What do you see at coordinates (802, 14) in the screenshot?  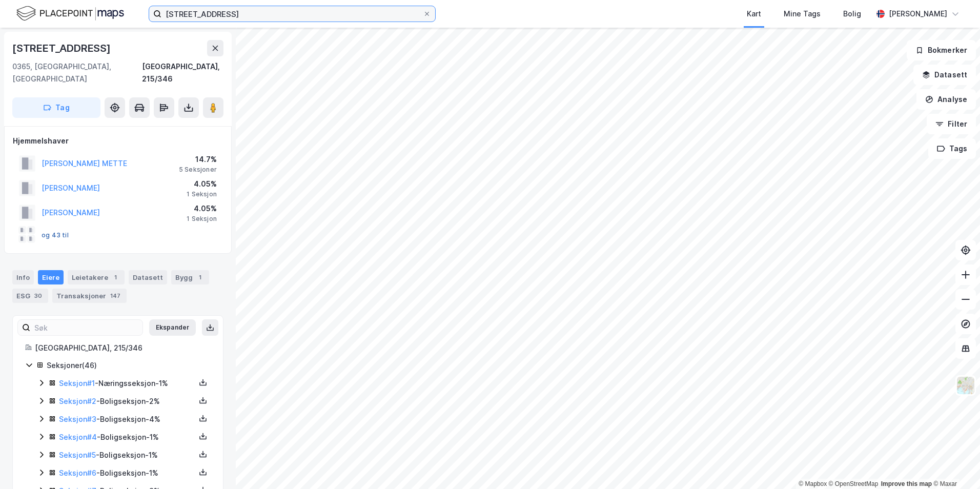 I see `div: Mine Tags` at bounding box center [802, 14].